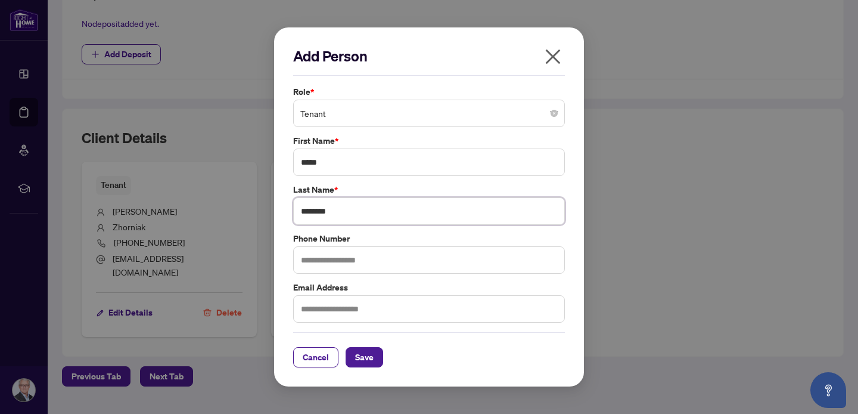  I want to click on button: Cancel, so click(316, 357).